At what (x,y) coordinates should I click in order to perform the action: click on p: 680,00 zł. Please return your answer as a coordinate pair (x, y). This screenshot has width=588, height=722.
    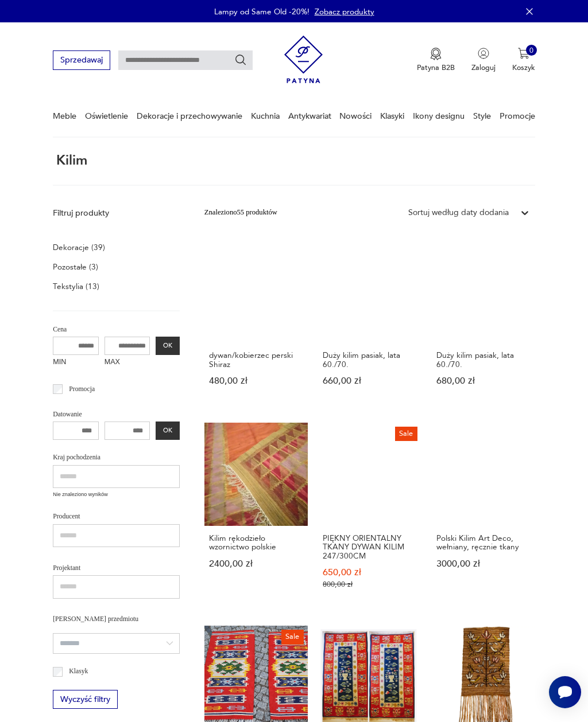
    Looking at the image, I should click on (483, 381).